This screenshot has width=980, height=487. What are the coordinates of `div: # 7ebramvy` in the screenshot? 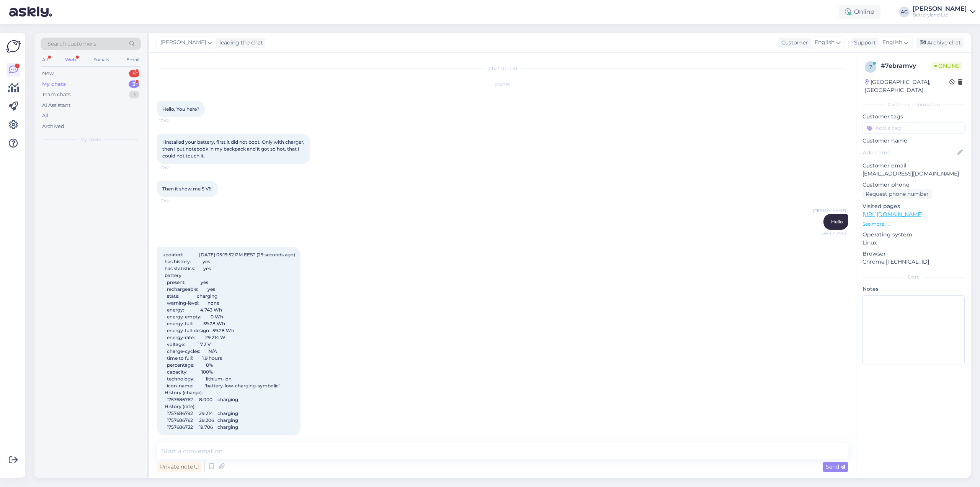 It's located at (906, 66).